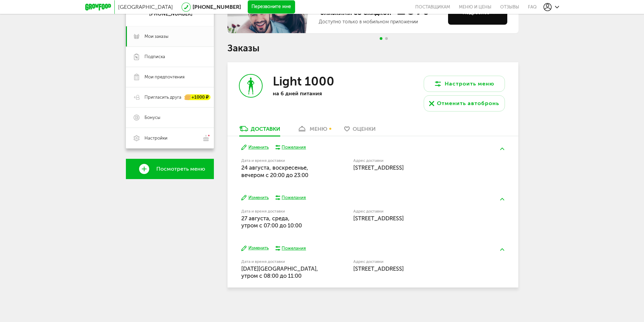 Image resolution: width=644 pixels, height=322 pixels. Describe the element at coordinates (155, 57) in the screenshot. I see `span: Подписка` at that location.